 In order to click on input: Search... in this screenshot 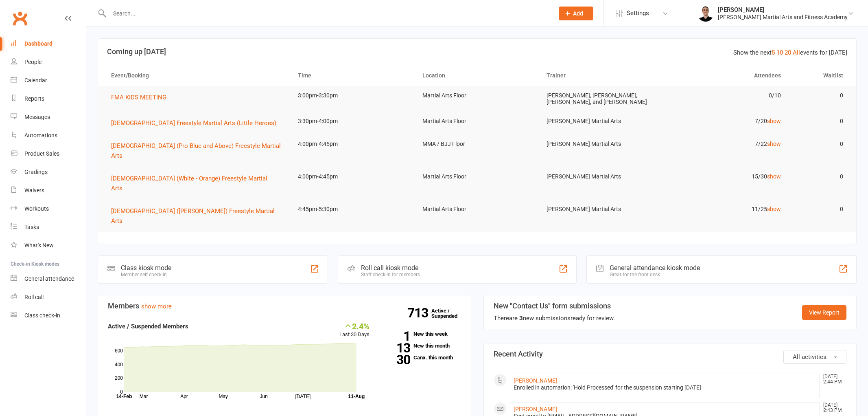, I will do `click(328, 14)`.